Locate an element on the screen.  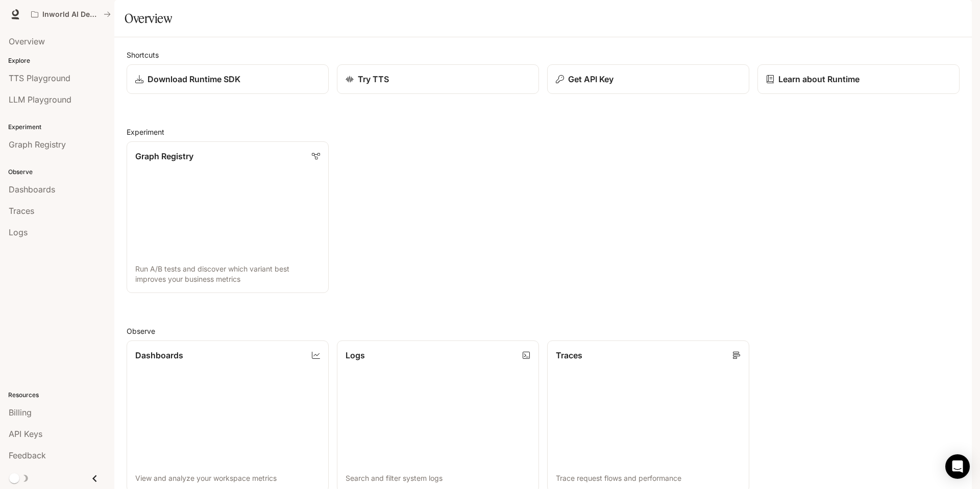
button: Get API Key is located at coordinates (648, 79).